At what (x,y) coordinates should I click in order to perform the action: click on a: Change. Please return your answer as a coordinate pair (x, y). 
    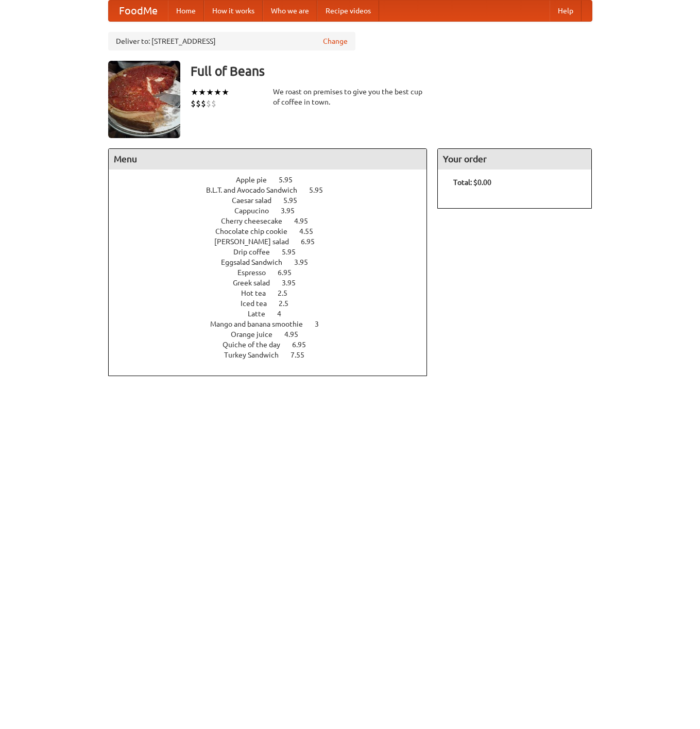
    Looking at the image, I should click on (336, 41).